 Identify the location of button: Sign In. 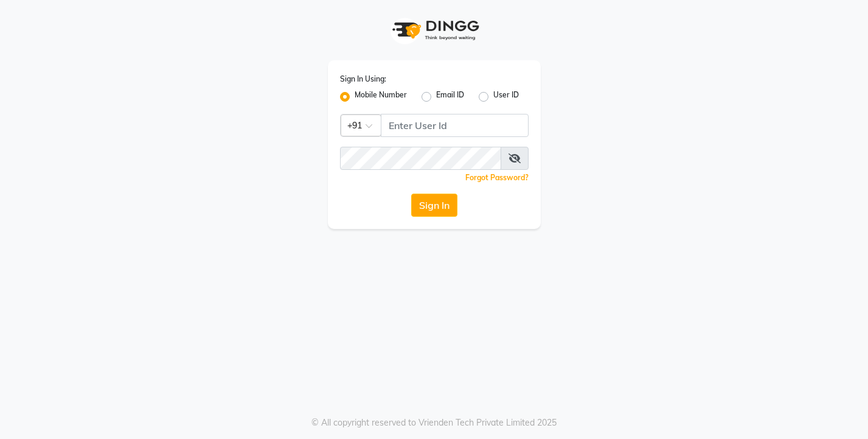
(435, 205).